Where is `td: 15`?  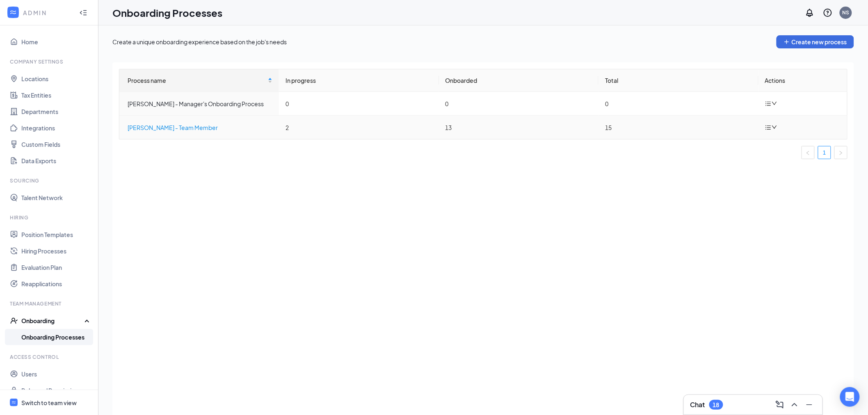 td: 15 is located at coordinates (678, 127).